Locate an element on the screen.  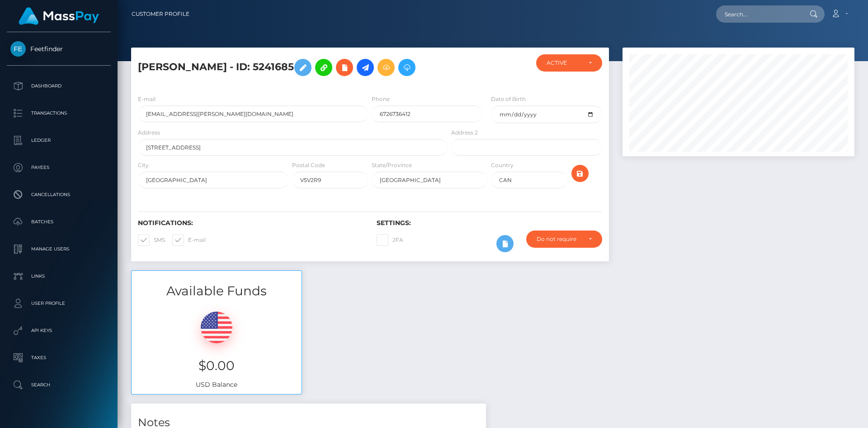
div: ACTIVE is located at coordinates (564, 63).